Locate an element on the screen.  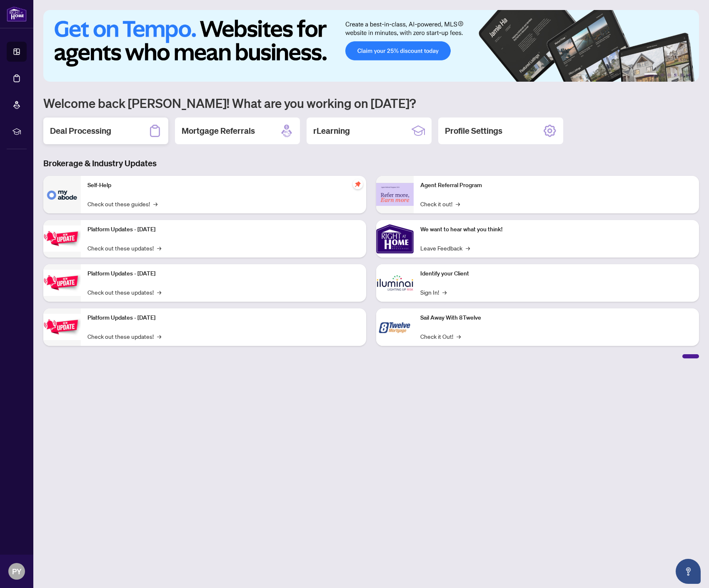
p: Identify your Client is located at coordinates (556, 273).